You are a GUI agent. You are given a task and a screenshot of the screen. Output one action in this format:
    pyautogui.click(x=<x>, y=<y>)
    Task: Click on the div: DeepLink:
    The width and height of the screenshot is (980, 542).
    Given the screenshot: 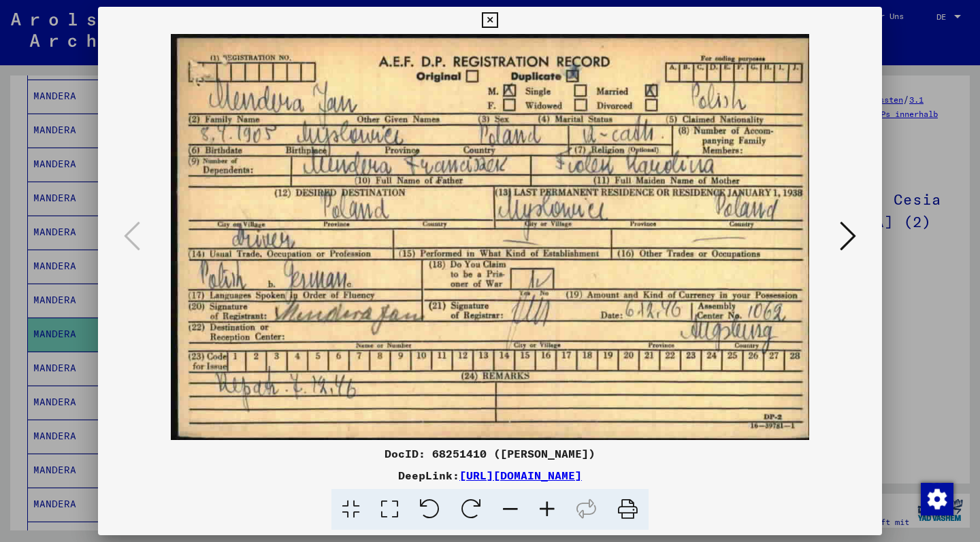 What is the action you would take?
    pyautogui.click(x=490, y=475)
    